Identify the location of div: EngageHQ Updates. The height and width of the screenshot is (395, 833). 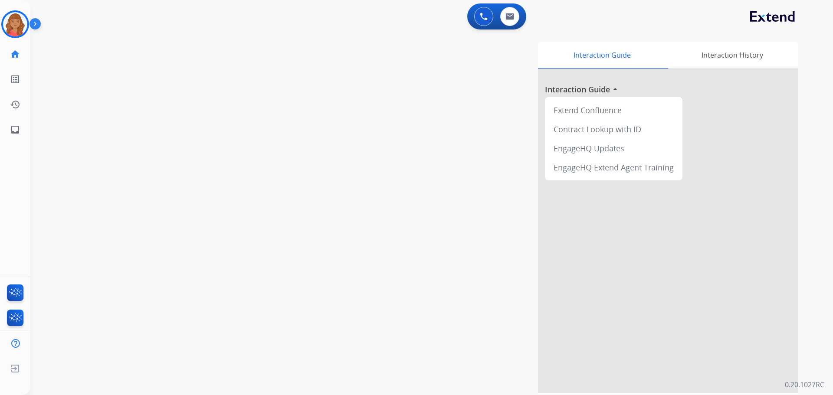
(613, 148).